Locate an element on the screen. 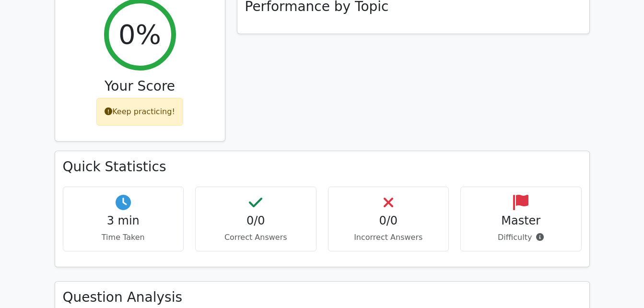 This screenshot has width=644, height=308. div: Keep practicing! is located at coordinates (140, 112).